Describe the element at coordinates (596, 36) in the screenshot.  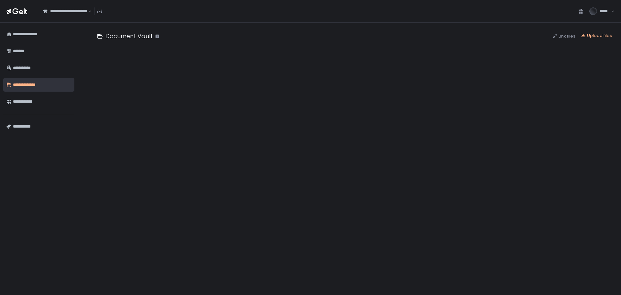
I see `div: Upload files` at that location.